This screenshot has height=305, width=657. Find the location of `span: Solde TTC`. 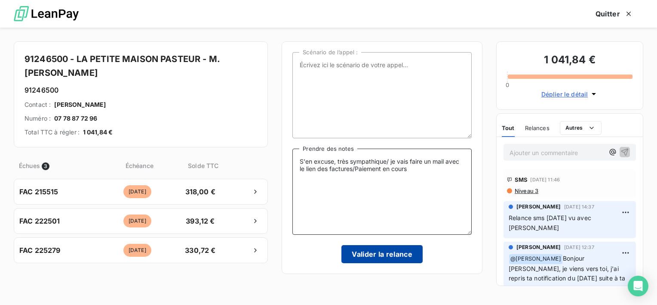

span: Solde TTC is located at coordinates (203, 165).